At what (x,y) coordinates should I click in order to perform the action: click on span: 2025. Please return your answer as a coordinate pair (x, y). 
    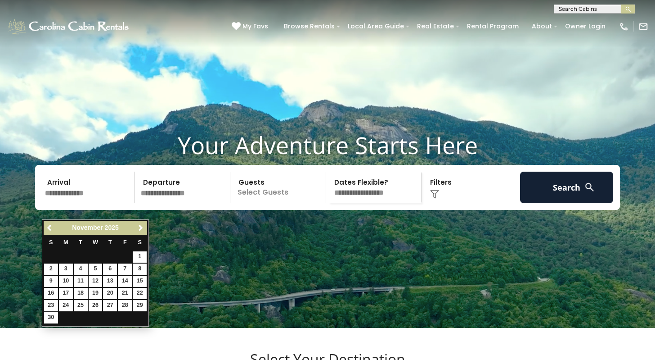
    Looking at the image, I should click on (112, 227).